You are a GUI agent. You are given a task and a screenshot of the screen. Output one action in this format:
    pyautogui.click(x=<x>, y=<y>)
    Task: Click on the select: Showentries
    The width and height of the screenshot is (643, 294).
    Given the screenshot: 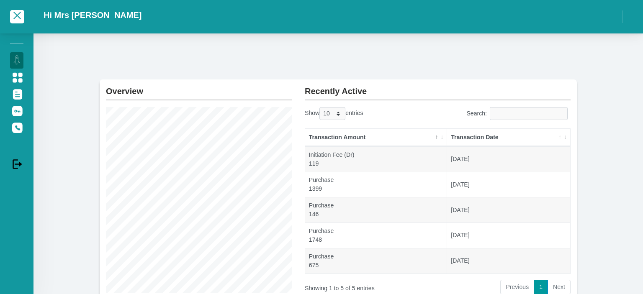 What is the action you would take?
    pyautogui.click(x=333, y=114)
    